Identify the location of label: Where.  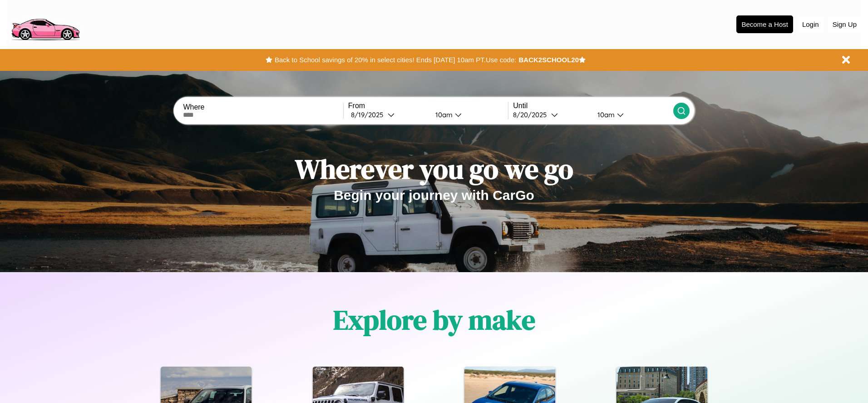
(263, 107).